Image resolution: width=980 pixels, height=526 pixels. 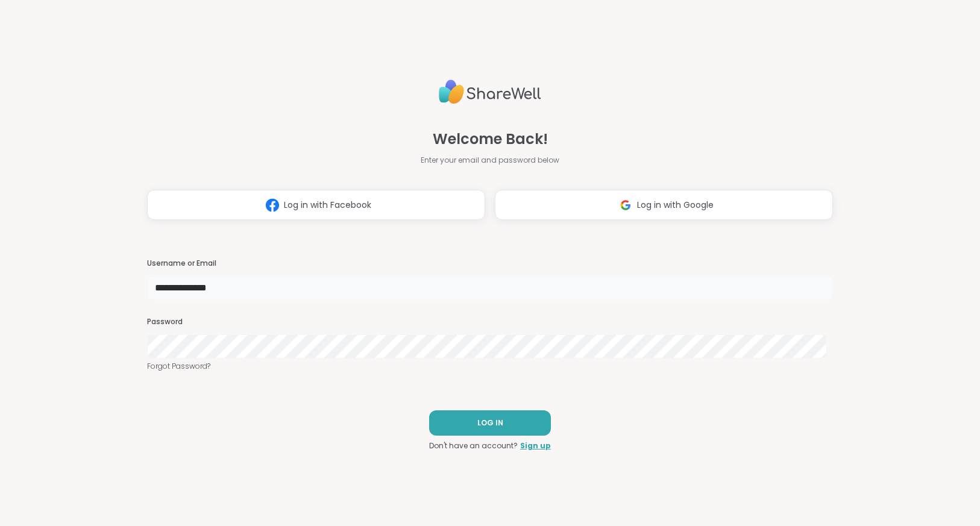 I want to click on button: LOG IN, so click(x=490, y=422).